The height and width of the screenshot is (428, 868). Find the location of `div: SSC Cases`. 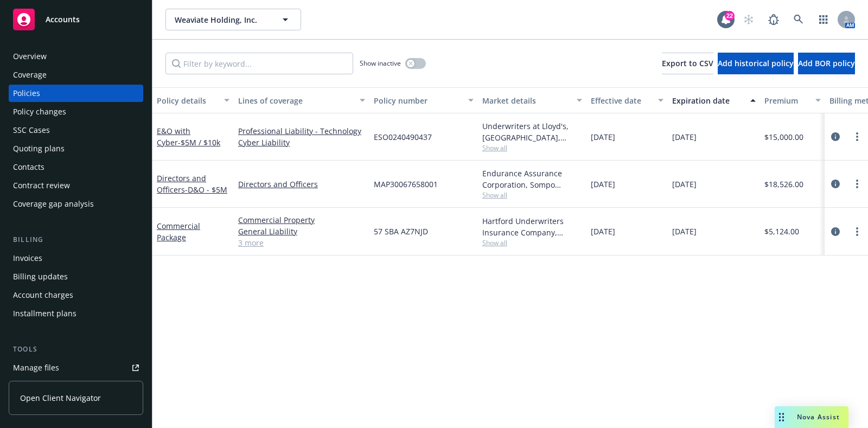

div: SSC Cases is located at coordinates (32, 130).